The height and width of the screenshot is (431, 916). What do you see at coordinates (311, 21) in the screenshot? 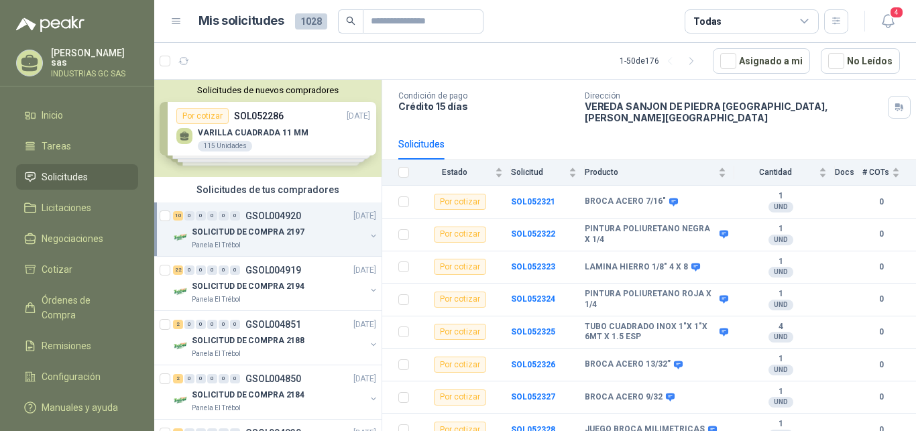
I see `span: 1028` at bounding box center [311, 21].